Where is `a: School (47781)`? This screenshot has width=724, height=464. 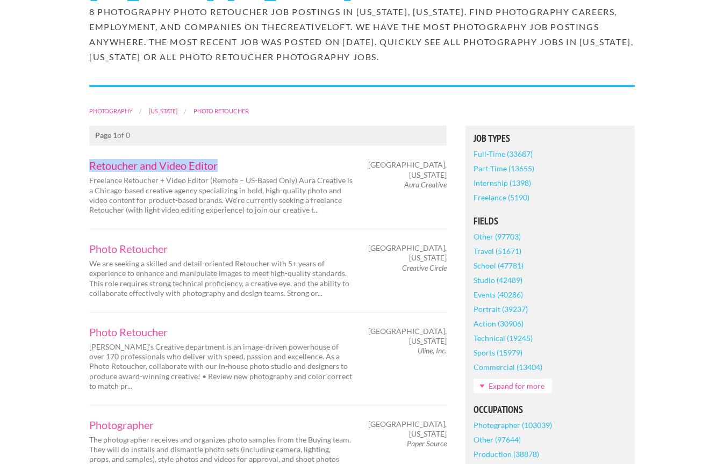
a: School (47781) is located at coordinates (498, 265).